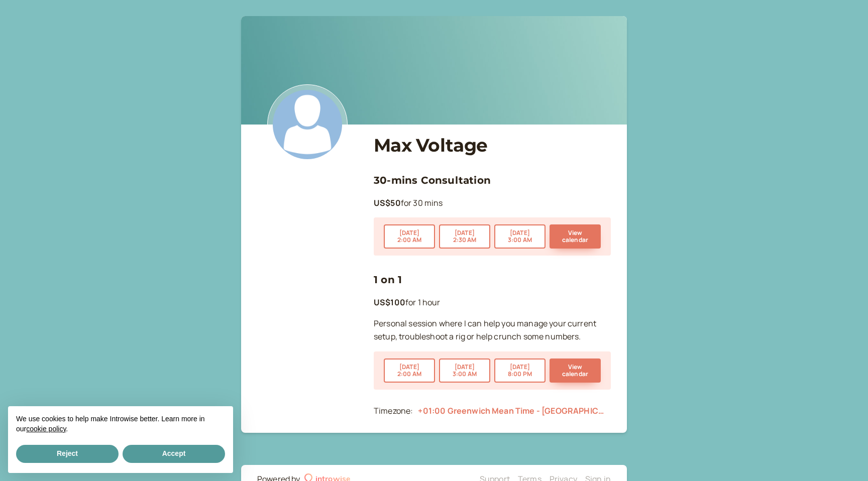 This screenshot has height=481, width=868. I want to click on button: Reject, so click(67, 454).